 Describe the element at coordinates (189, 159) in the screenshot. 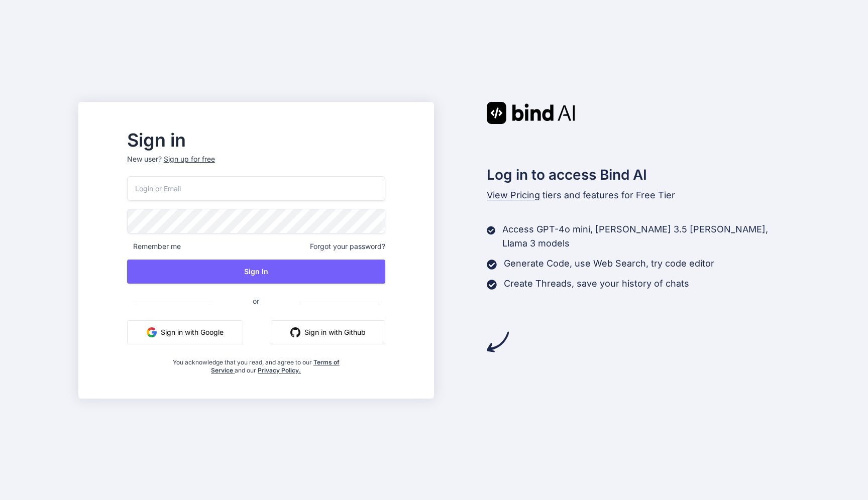

I see `div: Sign up for free` at that location.